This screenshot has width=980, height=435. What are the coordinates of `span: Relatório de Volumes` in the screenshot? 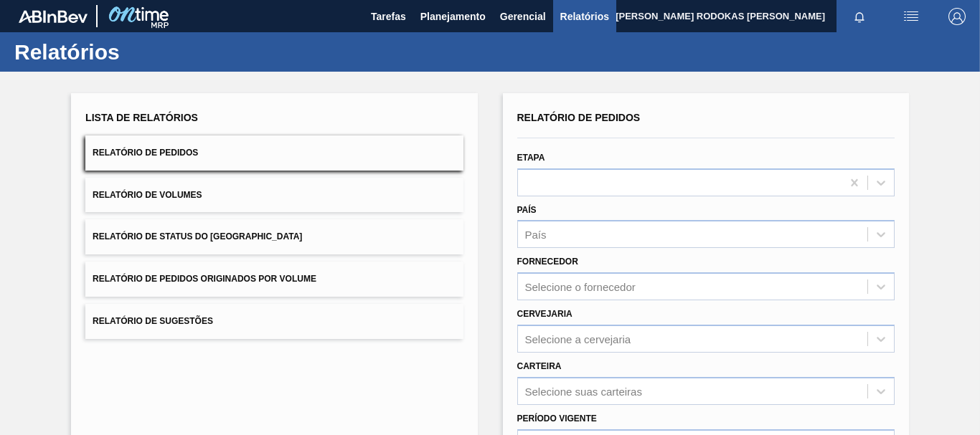 It's located at (147, 195).